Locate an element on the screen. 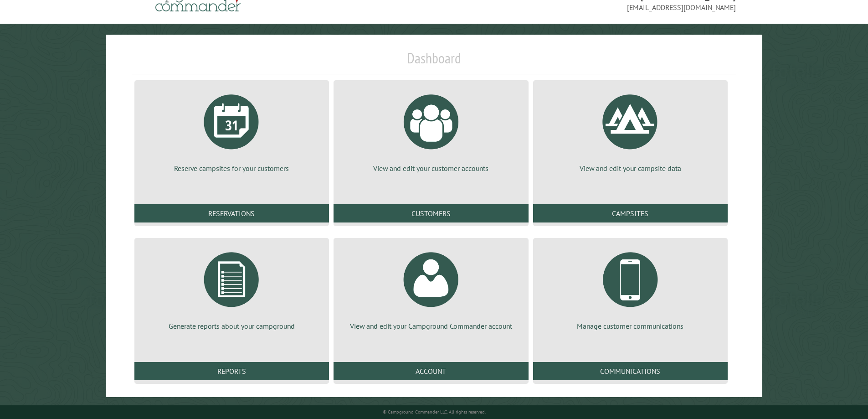 This screenshot has width=868, height=419. a: Reports is located at coordinates (231, 371).